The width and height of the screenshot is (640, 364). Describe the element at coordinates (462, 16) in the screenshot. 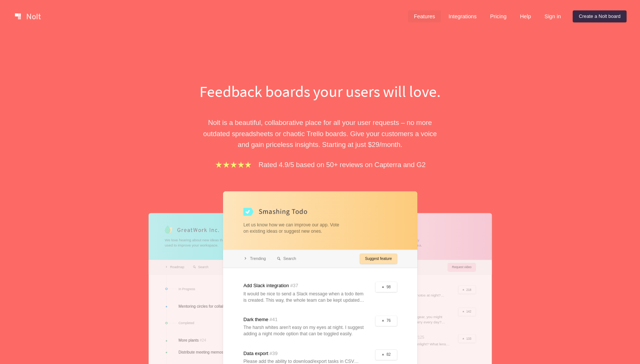

I see `a: Integrations` at that location.